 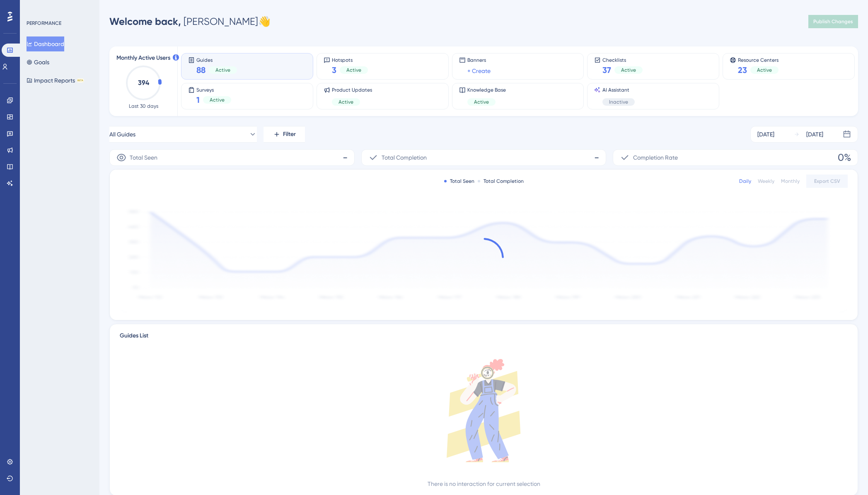 What do you see at coordinates (350, 60) in the screenshot?
I see `span: Hotspots` at bounding box center [350, 60].